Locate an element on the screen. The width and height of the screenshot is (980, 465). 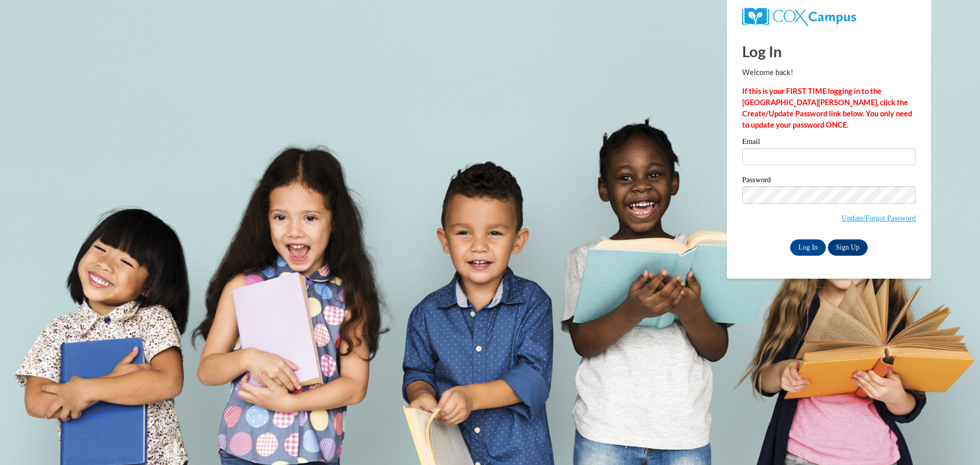
label: Password is located at coordinates (829, 181).